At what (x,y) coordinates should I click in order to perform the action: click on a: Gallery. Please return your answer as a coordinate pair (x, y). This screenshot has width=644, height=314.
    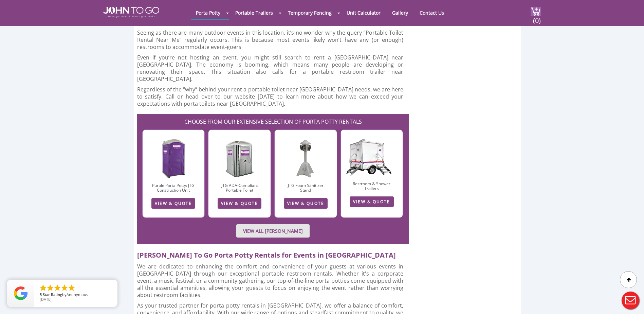
    Looking at the image, I should click on (399, 13).